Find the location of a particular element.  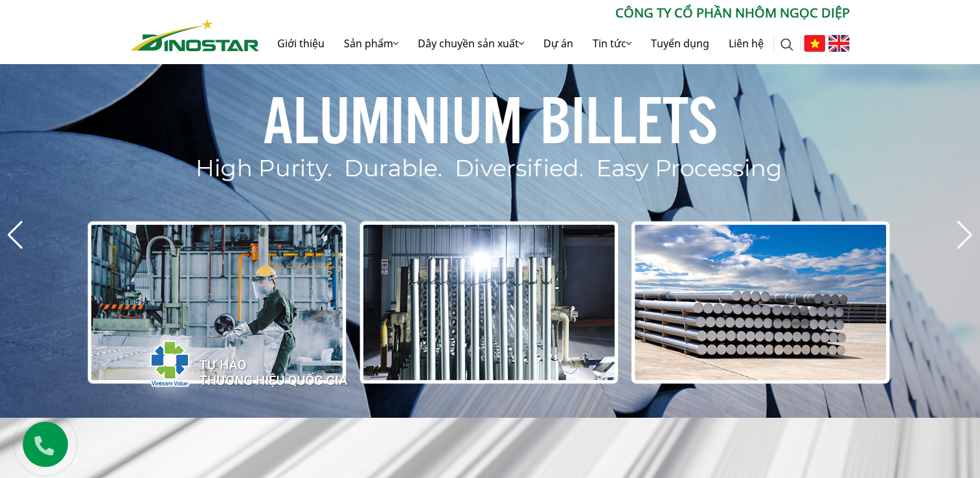

img: thqg is located at coordinates (230, 360).